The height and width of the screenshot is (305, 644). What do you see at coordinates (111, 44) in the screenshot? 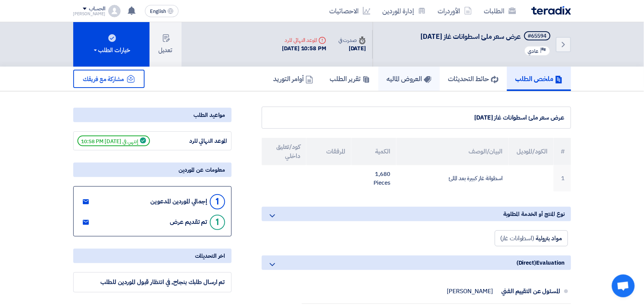
I see `button: خيارات الطلب` at bounding box center [111, 44].